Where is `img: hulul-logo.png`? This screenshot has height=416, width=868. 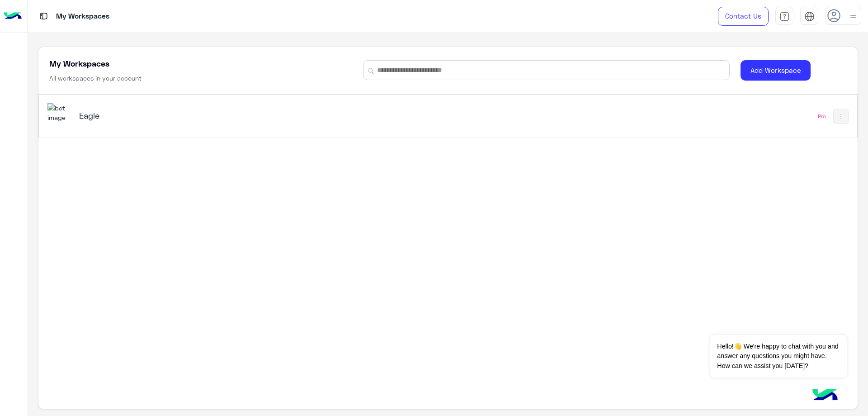 img: hulul-logo.png is located at coordinates (825, 395).